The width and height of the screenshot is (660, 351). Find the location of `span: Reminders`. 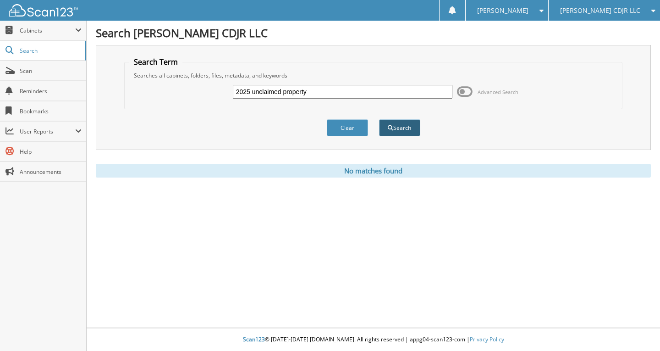

span: Reminders is located at coordinates (50, 91).